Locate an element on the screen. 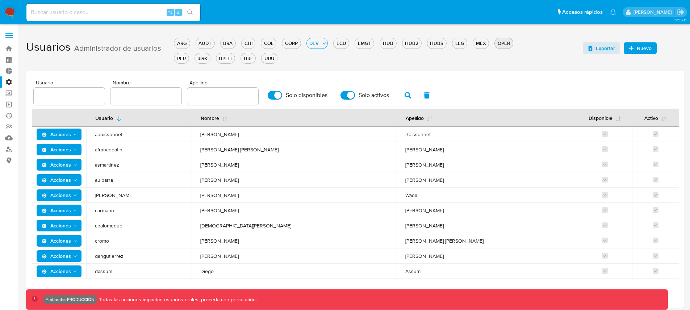  span: s is located at coordinates (178, 12).